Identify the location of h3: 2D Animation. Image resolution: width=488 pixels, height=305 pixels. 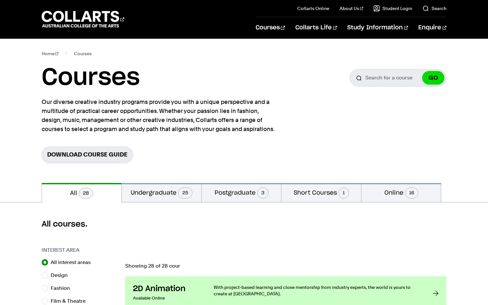
(167, 289).